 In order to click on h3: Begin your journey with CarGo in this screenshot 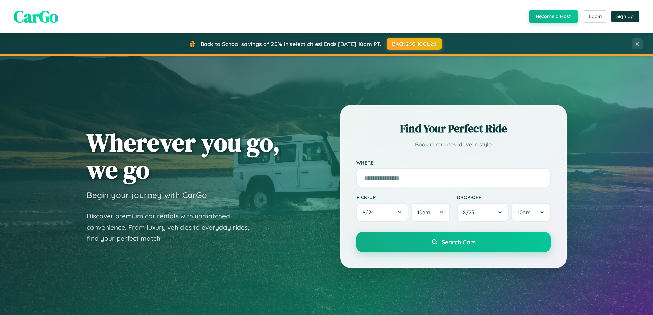, I will do `click(147, 195)`.